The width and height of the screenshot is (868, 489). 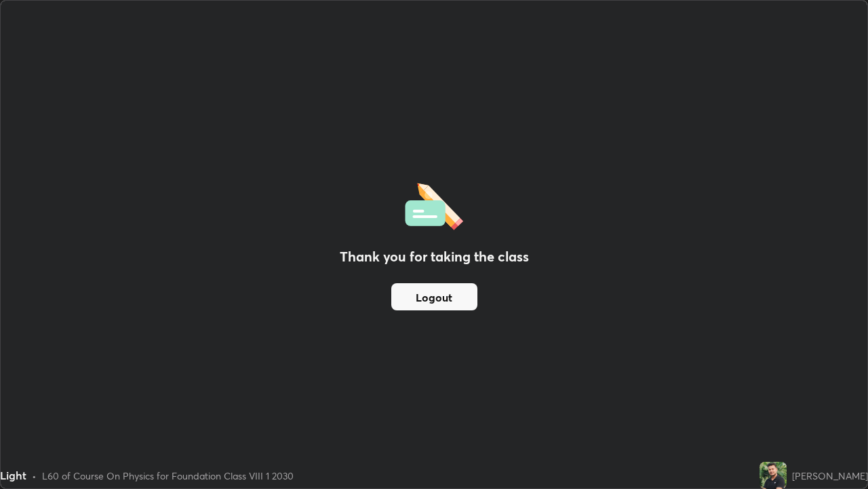 What do you see at coordinates (434, 256) in the screenshot?
I see `h2: Thank you for taking the class` at bounding box center [434, 256].